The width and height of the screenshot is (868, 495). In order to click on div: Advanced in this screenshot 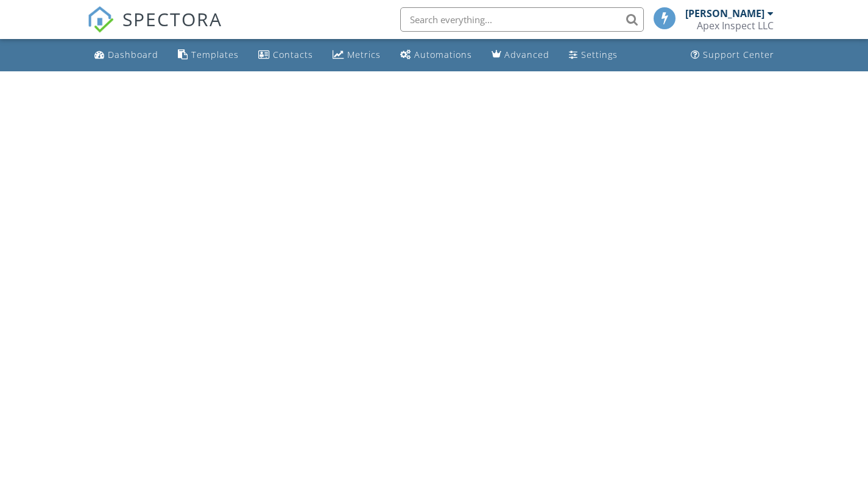, I will do `click(527, 55)`.